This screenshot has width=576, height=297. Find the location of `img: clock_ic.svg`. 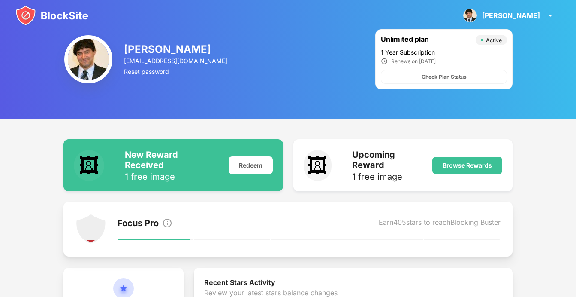

img: clock_ic.svg is located at coordinates (385, 61).